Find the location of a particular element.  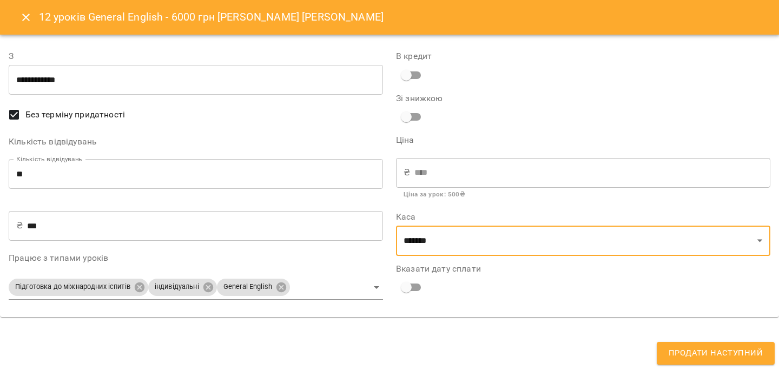

button: Продати наступний is located at coordinates (716, 353).